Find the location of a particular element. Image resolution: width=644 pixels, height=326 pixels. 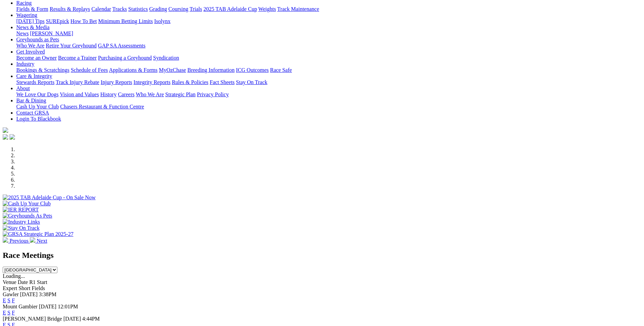

a: Schedule of Fees is located at coordinates (89, 70).